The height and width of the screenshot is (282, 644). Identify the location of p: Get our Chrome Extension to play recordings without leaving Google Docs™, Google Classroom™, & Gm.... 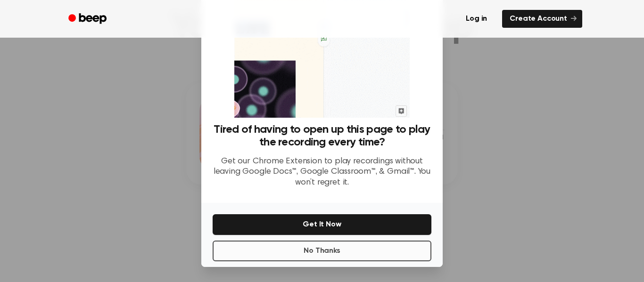
(322, 172).